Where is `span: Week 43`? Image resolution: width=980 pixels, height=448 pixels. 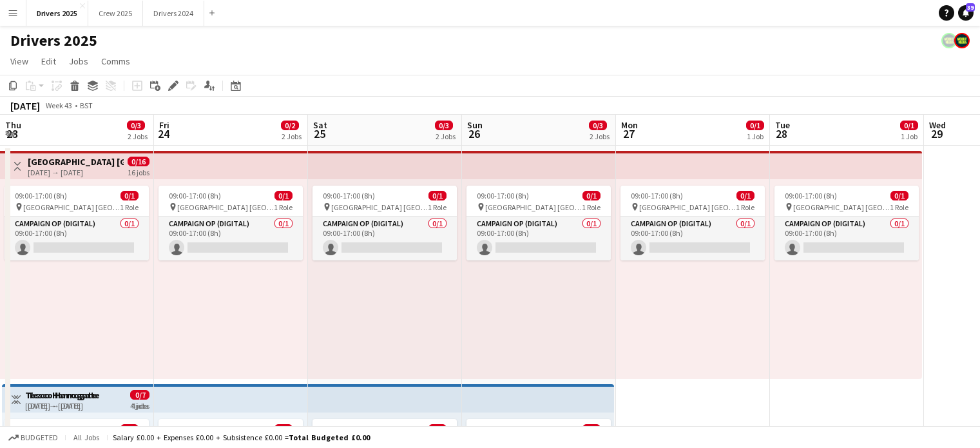
span: Week 43 is located at coordinates (58, 105).